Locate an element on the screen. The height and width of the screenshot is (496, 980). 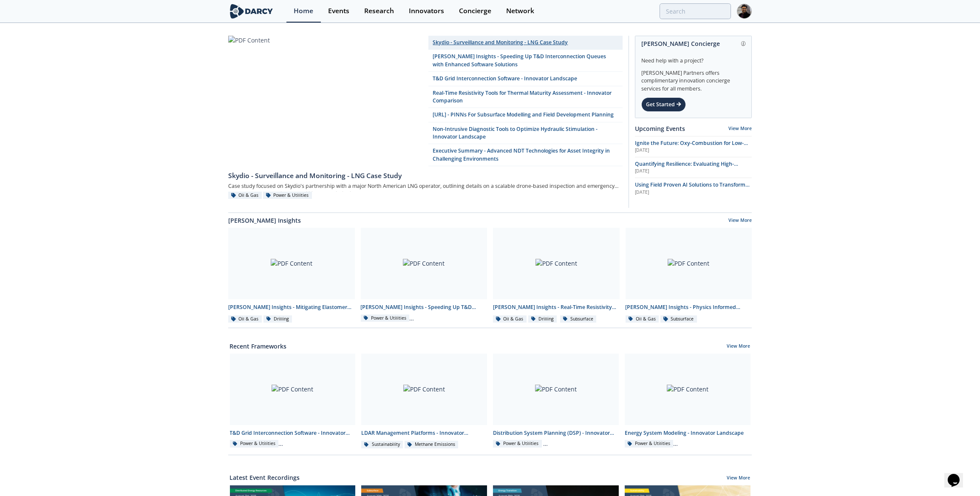
span: Ignite the Future: Oxy-Combustion for Low-Carbon Power is located at coordinates (691, 146).